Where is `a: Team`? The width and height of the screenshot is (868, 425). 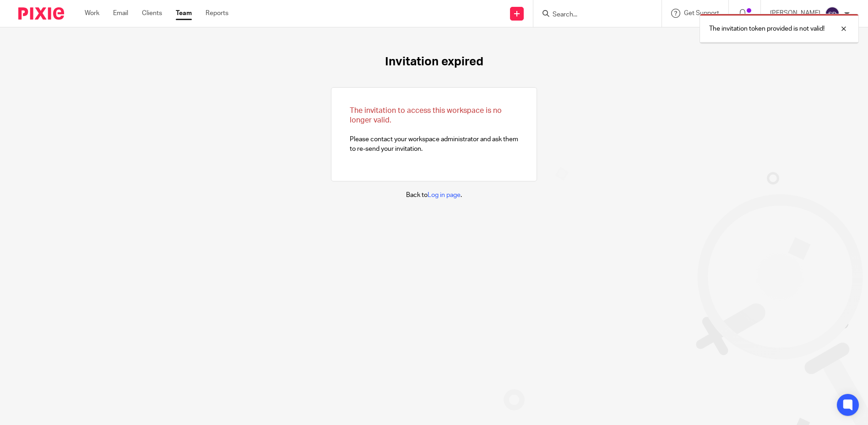
a: Team is located at coordinates (183, 13).